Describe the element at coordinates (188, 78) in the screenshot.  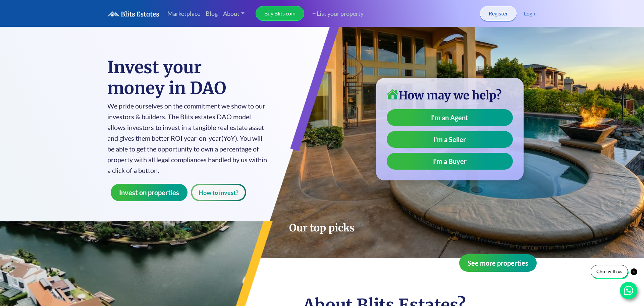
I see `h1: Invest your money in DAO` at that location.